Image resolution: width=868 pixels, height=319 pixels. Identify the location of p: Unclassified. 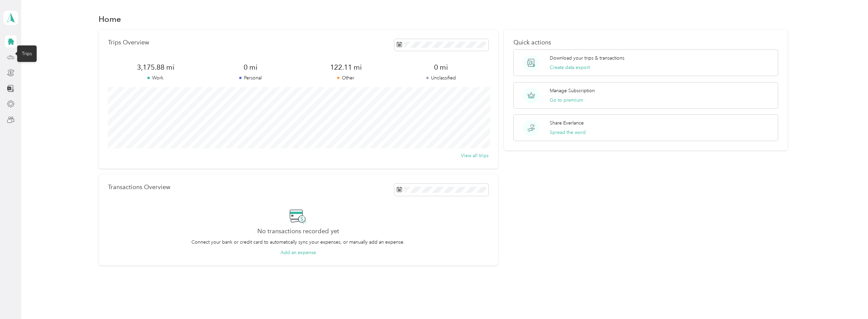
(441, 78).